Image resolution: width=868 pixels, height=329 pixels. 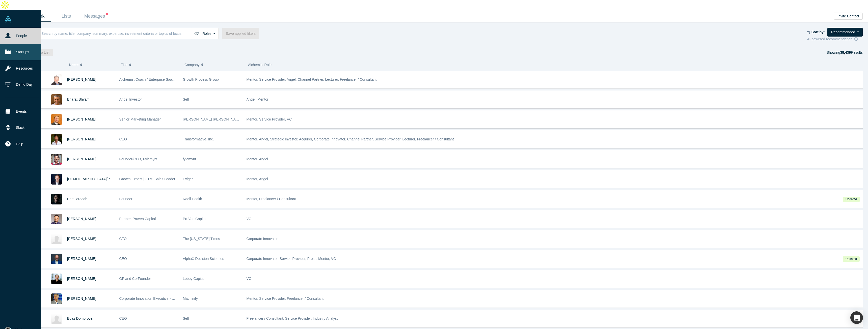 I want to click on span: Help, so click(x=19, y=144).